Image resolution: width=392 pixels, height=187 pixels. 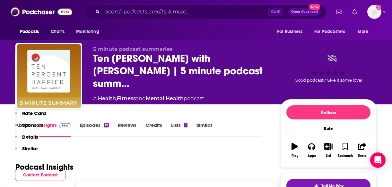 I want to click on a: Lists1, so click(x=179, y=130).